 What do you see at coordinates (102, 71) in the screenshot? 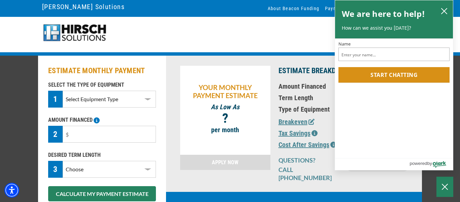
I see `h2: ESTIMATE MONTHLY PAYMENT` at bounding box center [102, 71].